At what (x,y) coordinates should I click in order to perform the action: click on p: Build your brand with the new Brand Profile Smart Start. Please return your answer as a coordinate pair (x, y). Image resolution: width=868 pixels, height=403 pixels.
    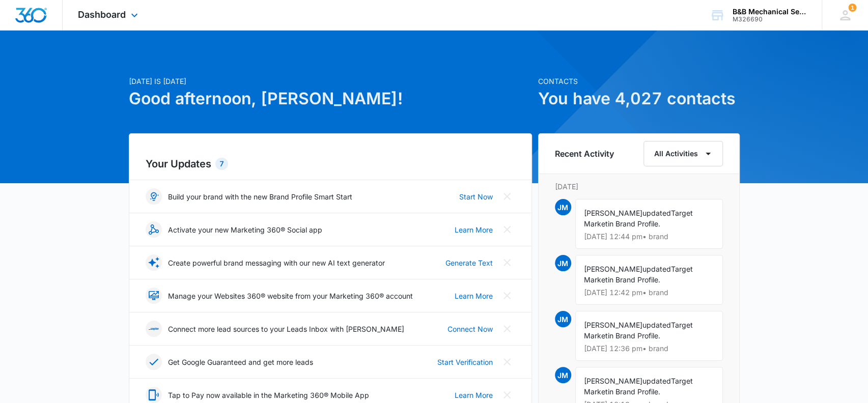
    Looking at the image, I should click on (260, 196).